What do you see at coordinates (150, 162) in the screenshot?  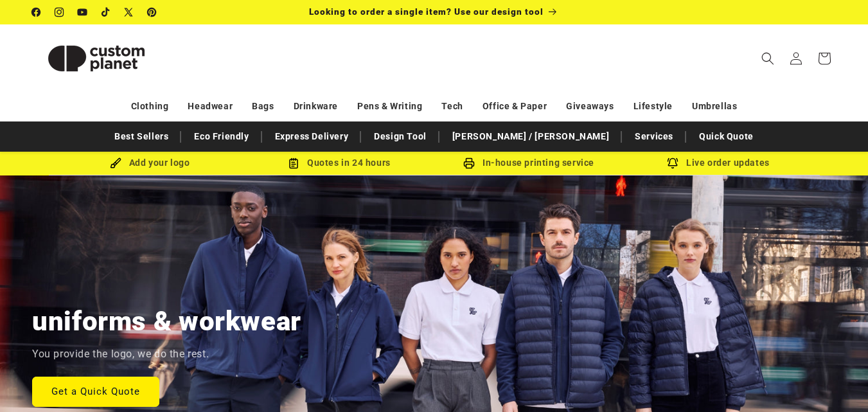 I see `div: Add your logo` at bounding box center [150, 162].